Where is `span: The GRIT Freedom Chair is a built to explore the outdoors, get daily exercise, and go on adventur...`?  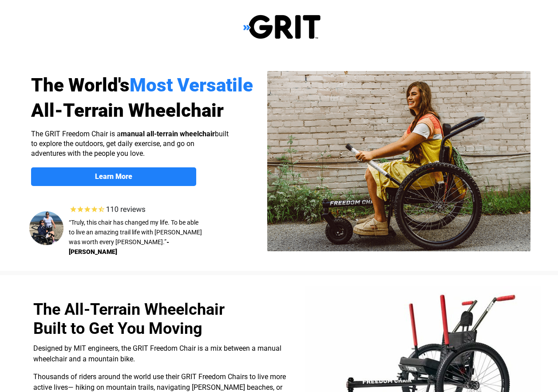 span: The GRIT Freedom Chair is a built to explore the outdoors, get daily exercise, and go on adventur... is located at coordinates (130, 143).